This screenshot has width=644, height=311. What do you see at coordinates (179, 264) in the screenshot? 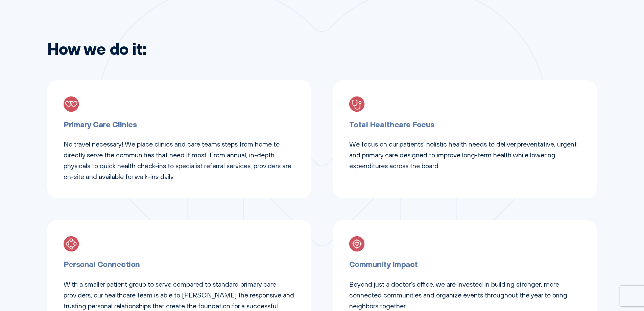
I see `h3: Personal Connection` at bounding box center [179, 264].